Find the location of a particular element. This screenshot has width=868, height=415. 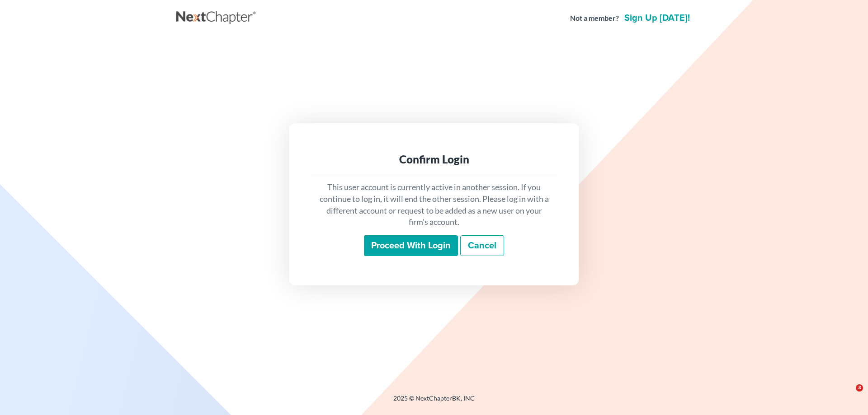

div: Confirm Login is located at coordinates (434, 159).